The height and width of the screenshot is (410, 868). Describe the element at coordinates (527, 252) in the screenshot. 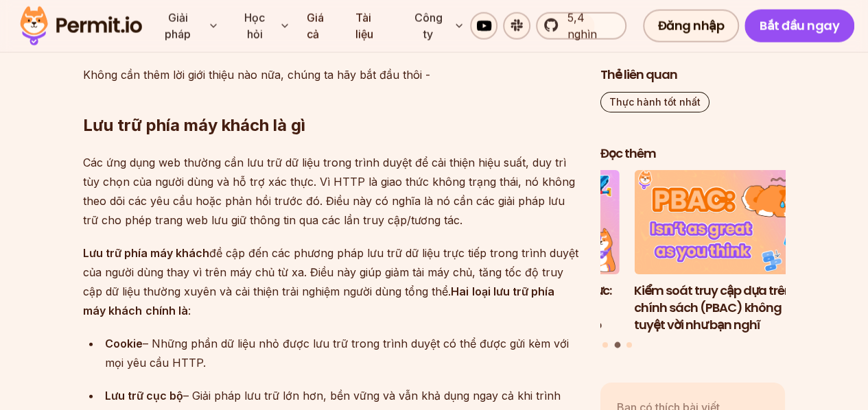

I see `li: 1 trong 3` at that location.